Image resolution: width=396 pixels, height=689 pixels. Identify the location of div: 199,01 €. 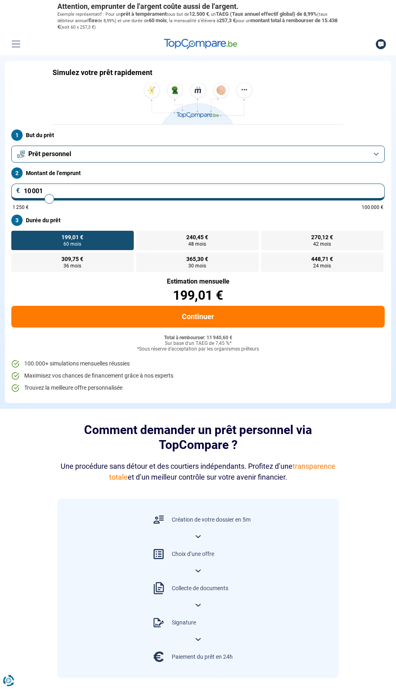
(198, 295).